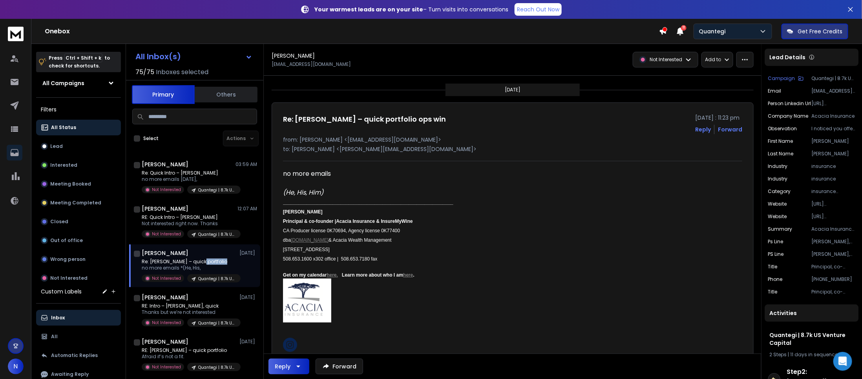  Describe the element at coordinates (307, 301) in the screenshot. I see `img: AIorK4yMbo9PksoEnI67LvwbTN8FQUpwjSWd2ucYRMBVN9N7o6A0L6_zHeN8ILpxURcswRdZurhcMoASK7Ja` at that location.